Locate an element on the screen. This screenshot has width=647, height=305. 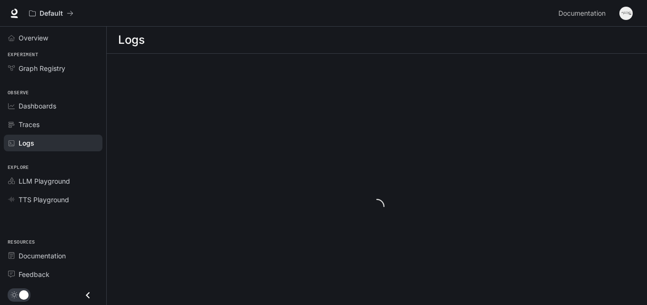
button: All workspaces is located at coordinates (51, 13).